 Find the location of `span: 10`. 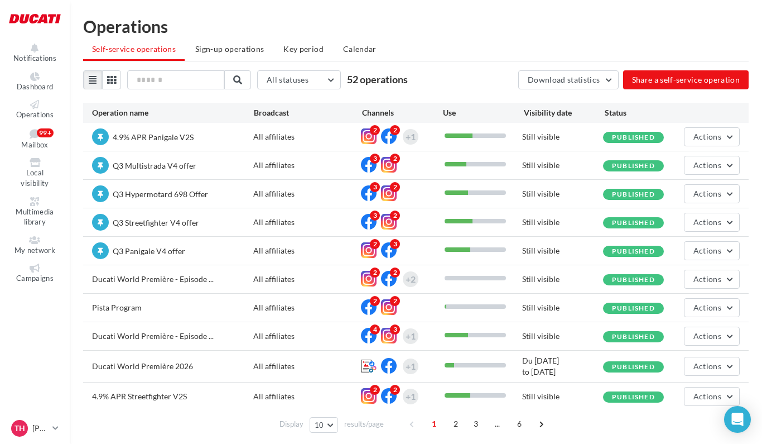

span: 10 is located at coordinates (319, 425).